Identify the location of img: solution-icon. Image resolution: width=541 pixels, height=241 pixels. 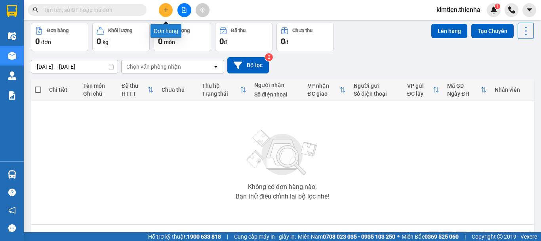
(12, 95).